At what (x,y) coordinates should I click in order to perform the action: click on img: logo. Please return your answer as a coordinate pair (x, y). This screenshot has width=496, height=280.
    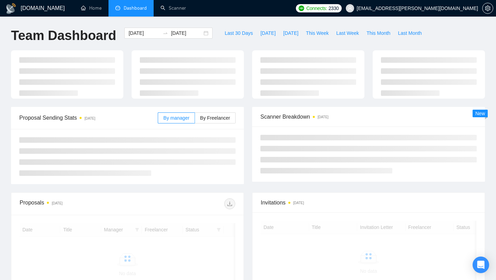
    Looking at the image, I should click on (11, 9).